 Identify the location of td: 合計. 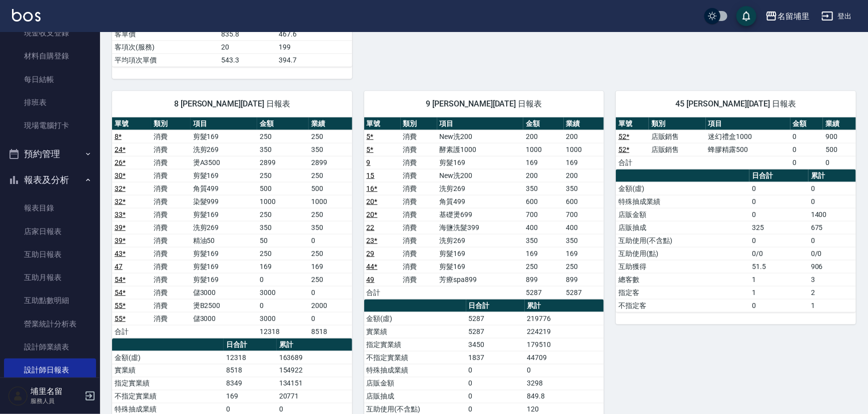
(633, 163).